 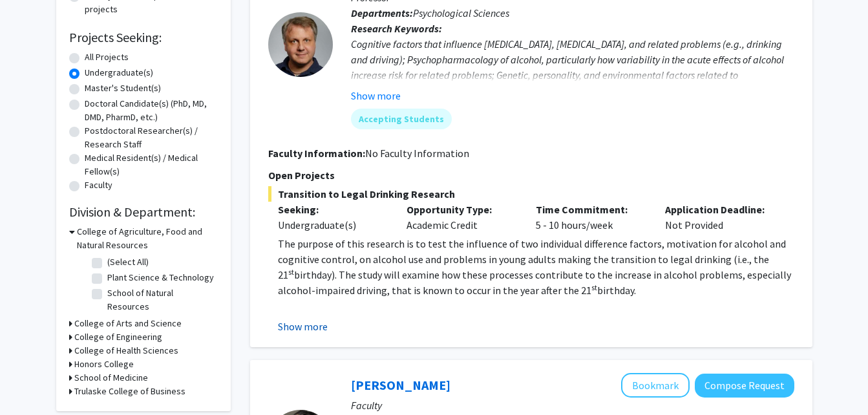 What do you see at coordinates (382, 13) in the screenshot?
I see `b: Departments:` at bounding box center [382, 13].